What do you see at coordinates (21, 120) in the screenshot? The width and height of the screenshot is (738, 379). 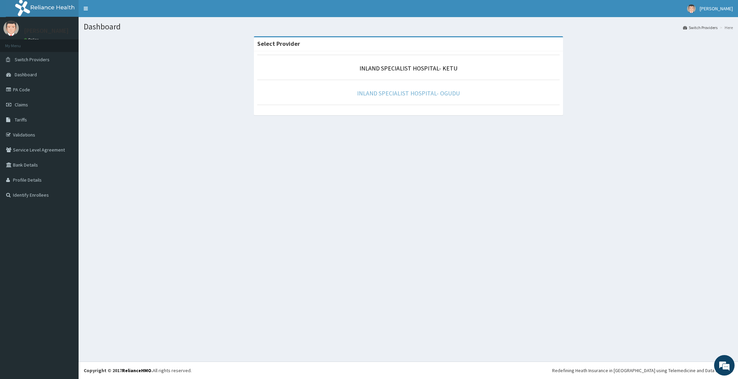 I see `span: Tariffs` at bounding box center [21, 120].